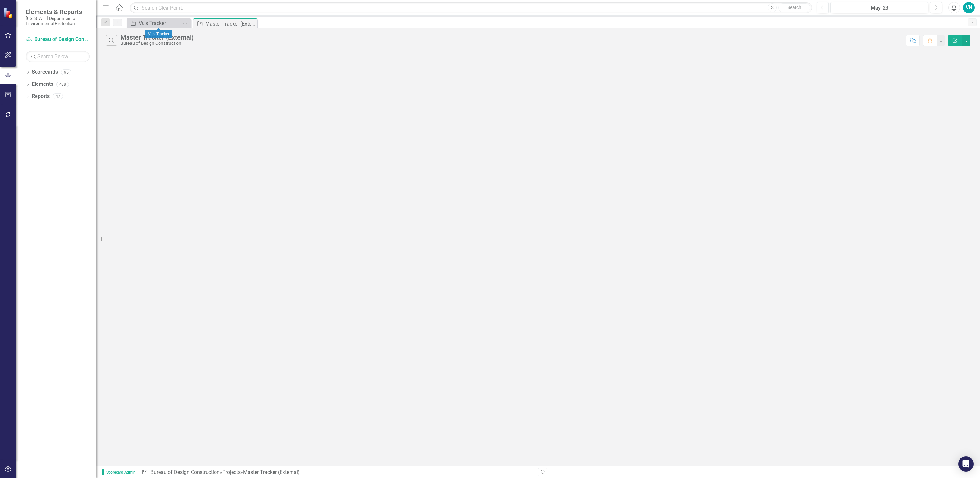 This screenshot has height=478, width=980. Describe the element at coordinates (41, 96) in the screenshot. I see `a: Reports` at that location.